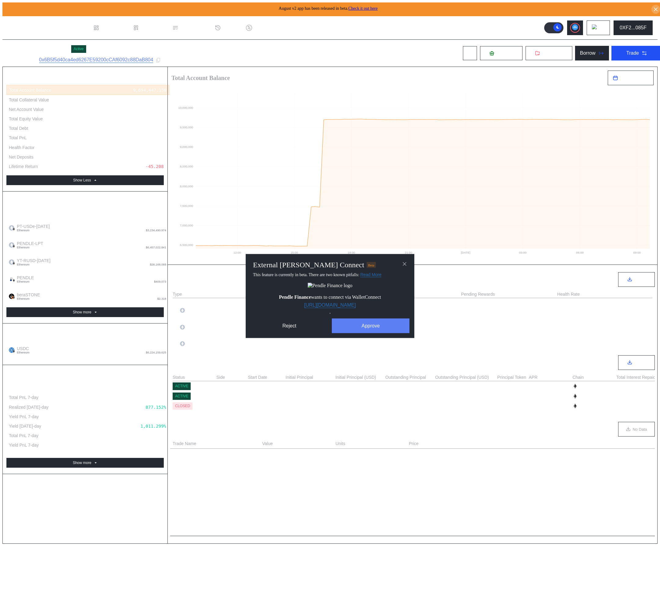 The image size is (660, 592). I want to click on div: Borrower, so click(232, 406).